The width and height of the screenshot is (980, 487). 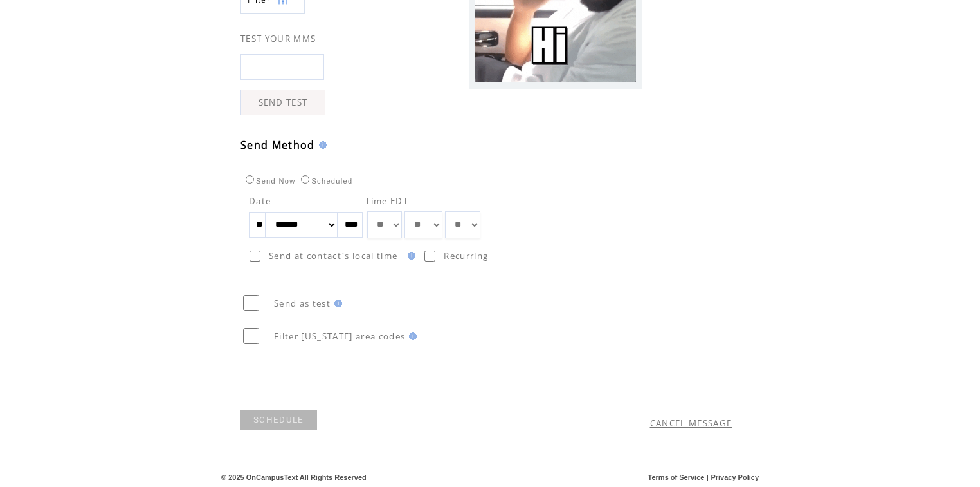 I want to click on label: Scheduled, so click(x=324, y=181).